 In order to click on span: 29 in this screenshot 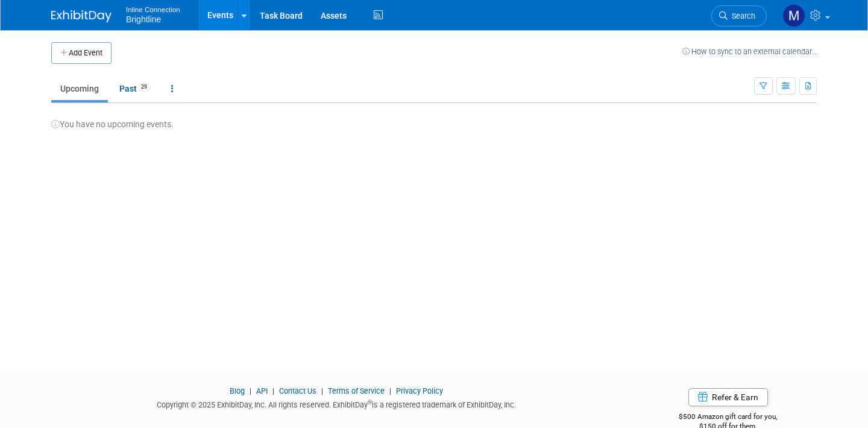, I will do `click(144, 87)`.